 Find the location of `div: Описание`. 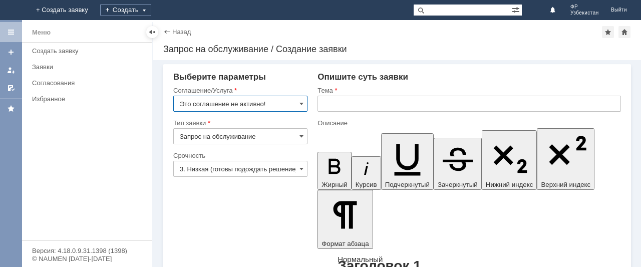

div: Описание is located at coordinates (468, 123).